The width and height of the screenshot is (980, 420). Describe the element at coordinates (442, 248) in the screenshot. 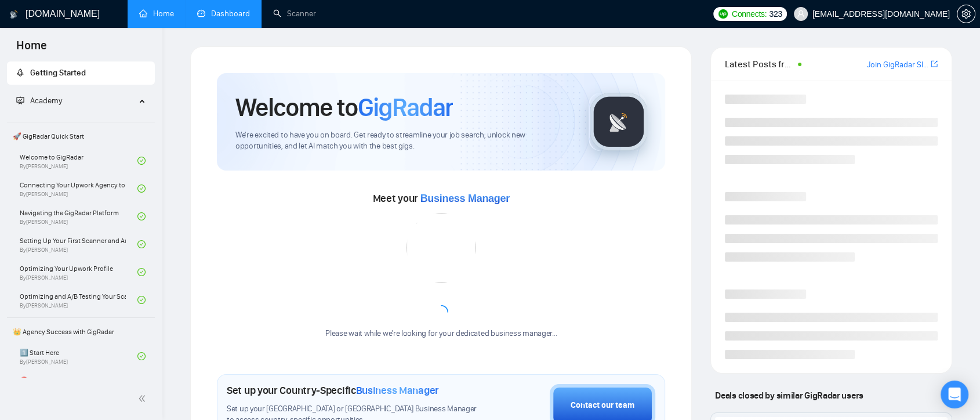

I see `img: error` at that location.